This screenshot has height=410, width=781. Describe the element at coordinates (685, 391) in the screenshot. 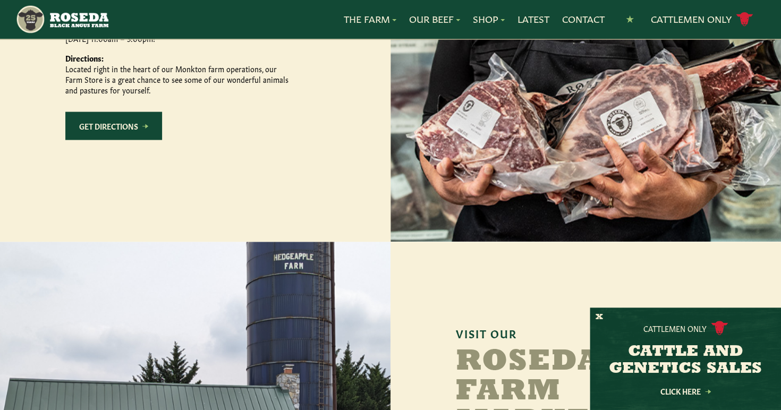

I see `a: Click Here` at that location.